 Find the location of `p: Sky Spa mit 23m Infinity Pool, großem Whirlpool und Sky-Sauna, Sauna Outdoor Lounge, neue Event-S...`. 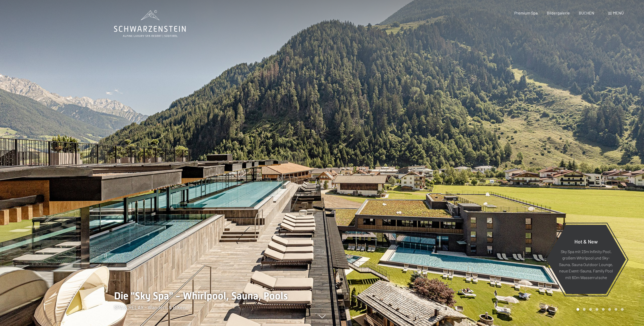

p: Sky Spa mit 23m Infinity Pool, großem Whirlpool und Sky-Sauna, Sauna Outdoor Lounge, neue Event-S... is located at coordinates (586, 264).